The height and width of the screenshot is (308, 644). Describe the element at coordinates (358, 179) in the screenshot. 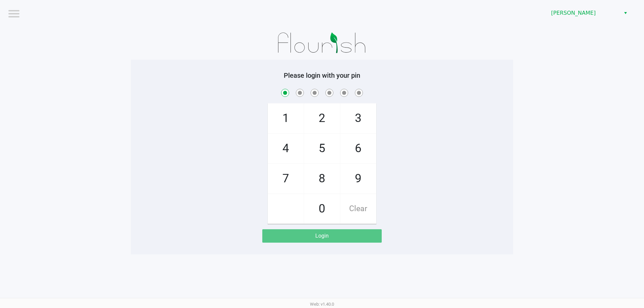

I see `span: 9` at that location.